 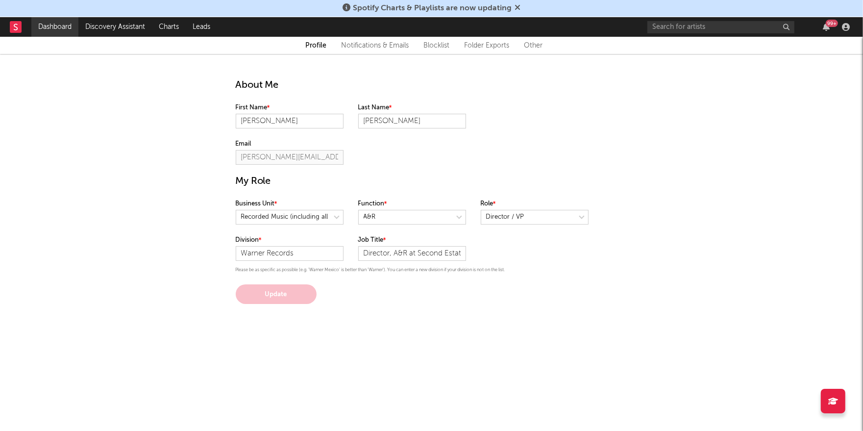 I want to click on p: Please be as specific as possible (e.g. 'Warner Mexico' is better than 'Warner'). You can enter a..., so click(x=432, y=270).